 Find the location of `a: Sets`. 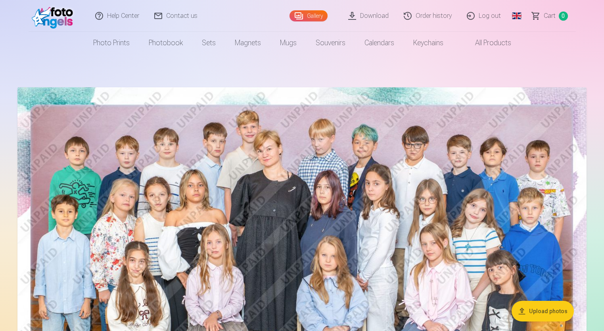

a: Sets is located at coordinates (209, 43).